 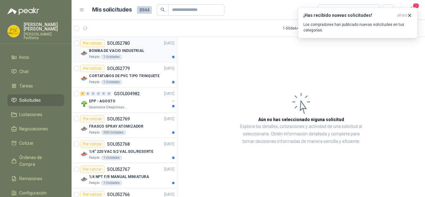 I want to click on div: 1, so click(x=82, y=94).